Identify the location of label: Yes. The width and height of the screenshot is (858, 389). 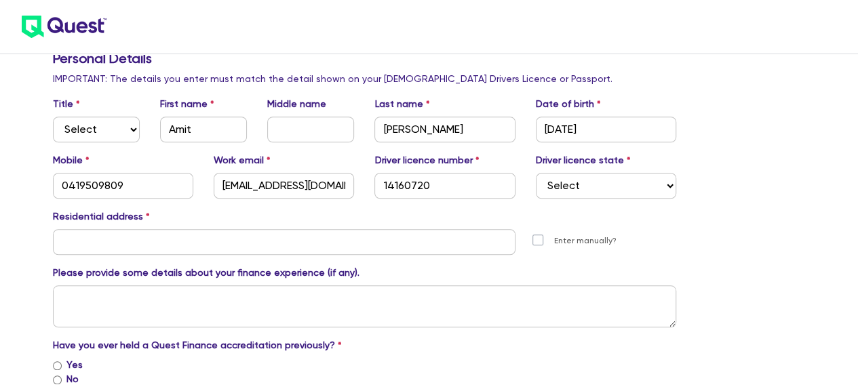
(75, 365).